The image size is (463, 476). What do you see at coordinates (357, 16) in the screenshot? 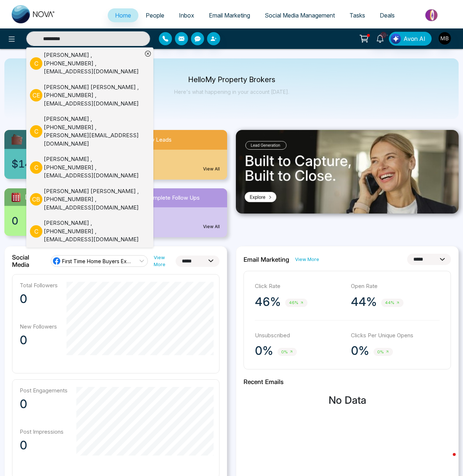
I see `a: Tasks` at bounding box center [357, 16].